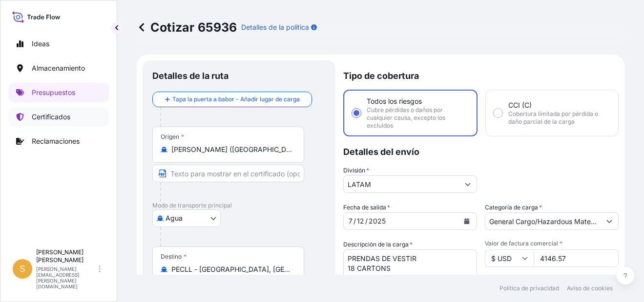  What do you see at coordinates (511, 207) in the screenshot?
I see `font: Categoría de carga` at bounding box center [511, 207].